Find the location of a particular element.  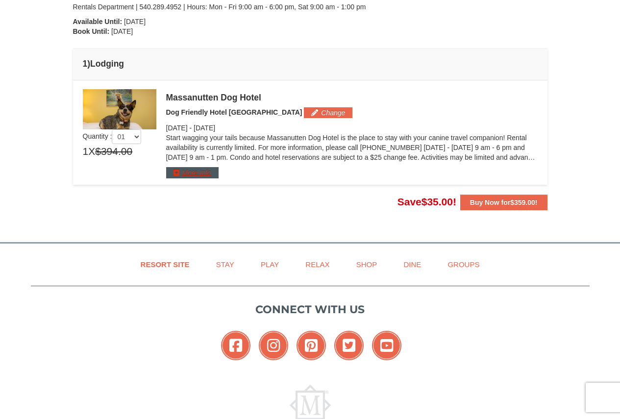

p: Start wagging your tails because Massanutten Dog Hotel is the place to stay with your canine trav... is located at coordinates (352, 147).